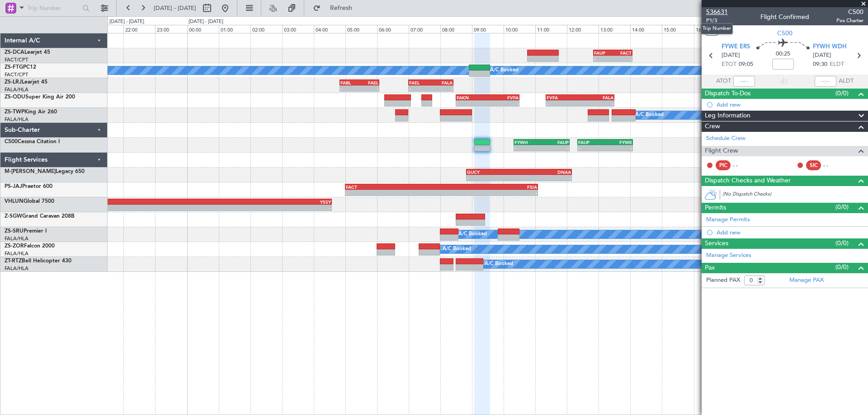 The height and width of the screenshot is (415, 868). Describe the element at coordinates (15, 112) in the screenshot. I see `span: ZS-TWP` at that location.